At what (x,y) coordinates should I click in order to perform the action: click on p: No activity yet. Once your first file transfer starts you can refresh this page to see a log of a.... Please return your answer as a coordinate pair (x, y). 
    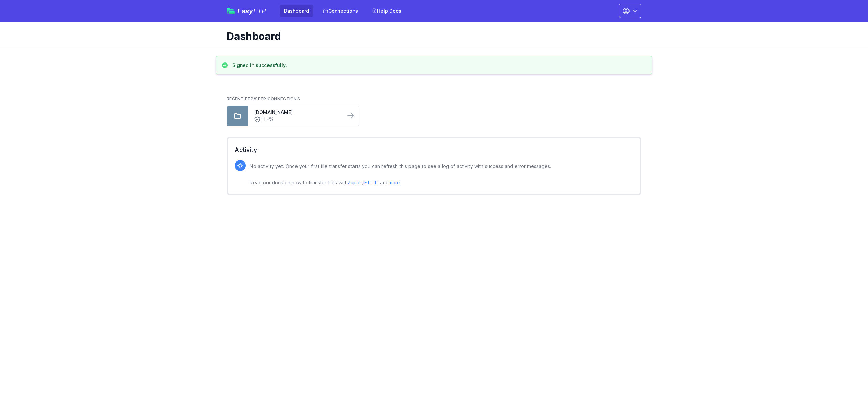
    Looking at the image, I should click on (401, 175).